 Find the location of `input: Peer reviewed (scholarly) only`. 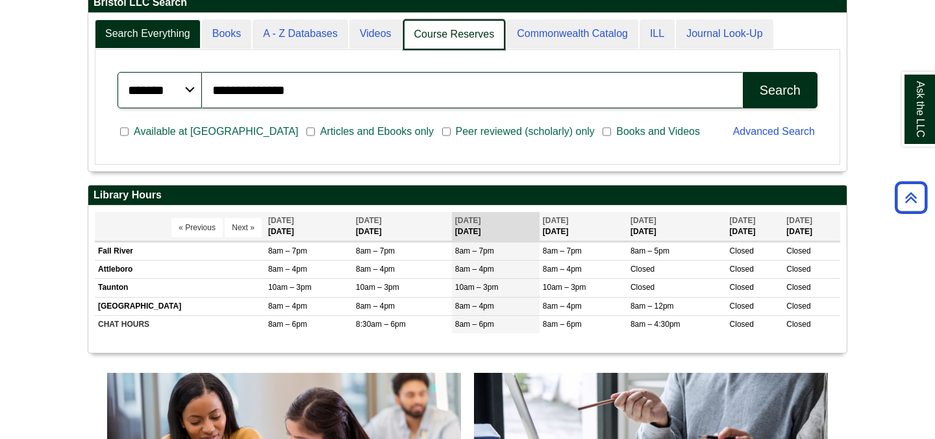

input: Peer reviewed (scholarly) only is located at coordinates (446, 132).